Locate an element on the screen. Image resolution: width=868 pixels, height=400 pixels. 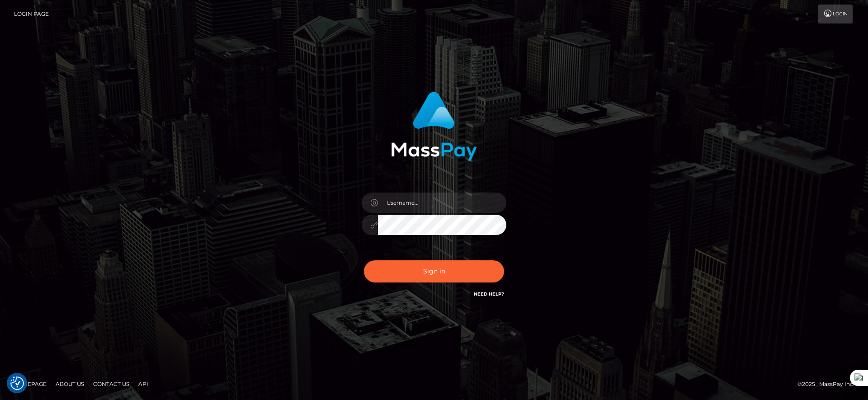
a: Homepage is located at coordinates (30, 384).